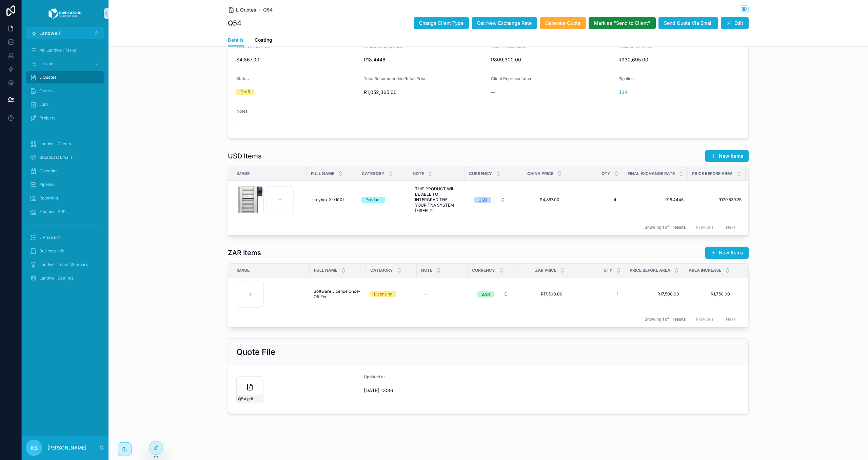 This screenshot has height=460, width=868. Describe the element at coordinates (46, 91) in the screenshot. I see `span: Orders` at that location.